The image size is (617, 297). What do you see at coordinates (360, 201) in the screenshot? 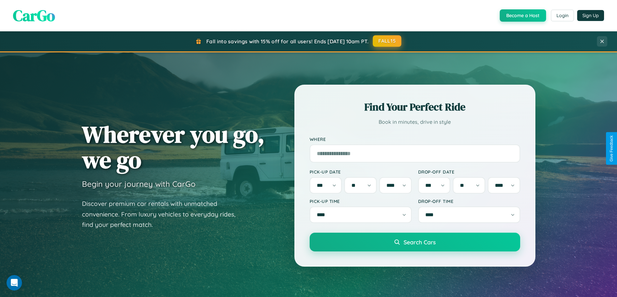
I see `label: Pick-up Time` at bounding box center [360, 201].